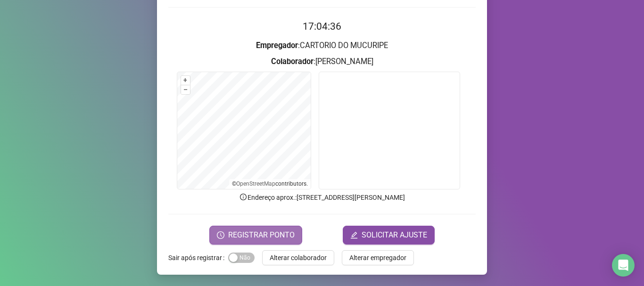 This screenshot has width=644, height=286. I want to click on span: edit, so click(354, 235).